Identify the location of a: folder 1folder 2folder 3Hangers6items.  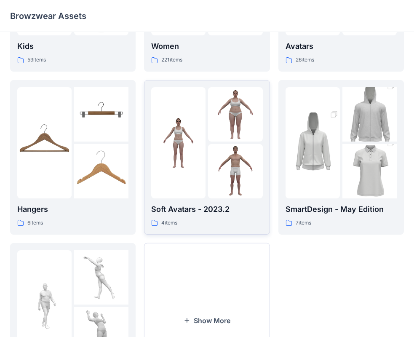
(73, 157).